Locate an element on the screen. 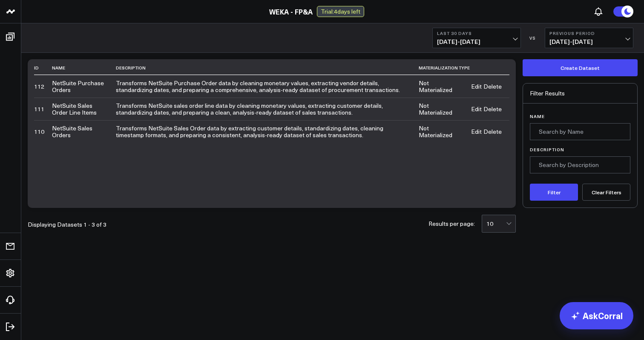 The height and width of the screenshot is (340, 644). button: Create Dataset is located at coordinates (580, 68).